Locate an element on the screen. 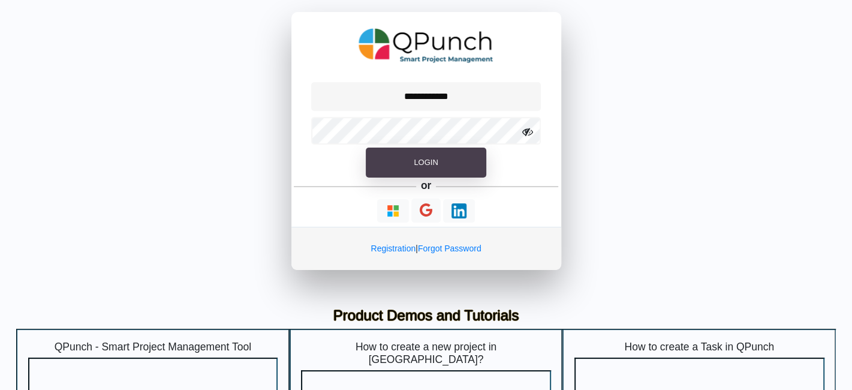  a: Registration is located at coordinates (393, 248).